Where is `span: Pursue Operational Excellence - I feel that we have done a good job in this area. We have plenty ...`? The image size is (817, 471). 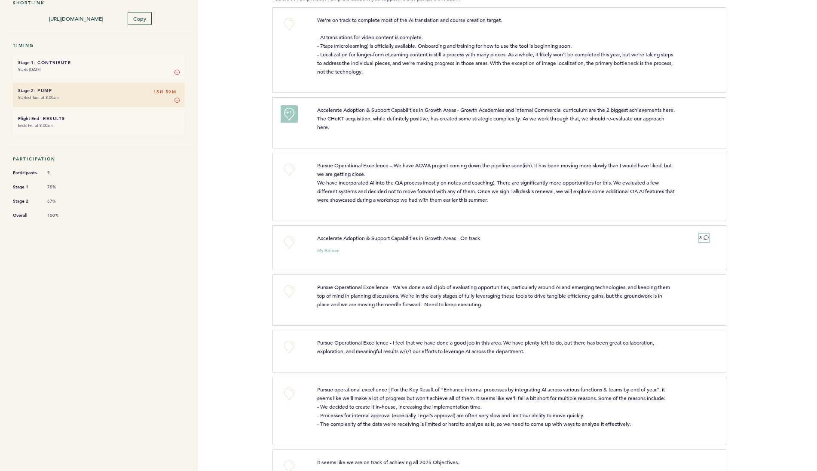 span: Pursue Operational Excellence - I feel that we have done a good job in this area. We have plenty ... is located at coordinates (486, 346).